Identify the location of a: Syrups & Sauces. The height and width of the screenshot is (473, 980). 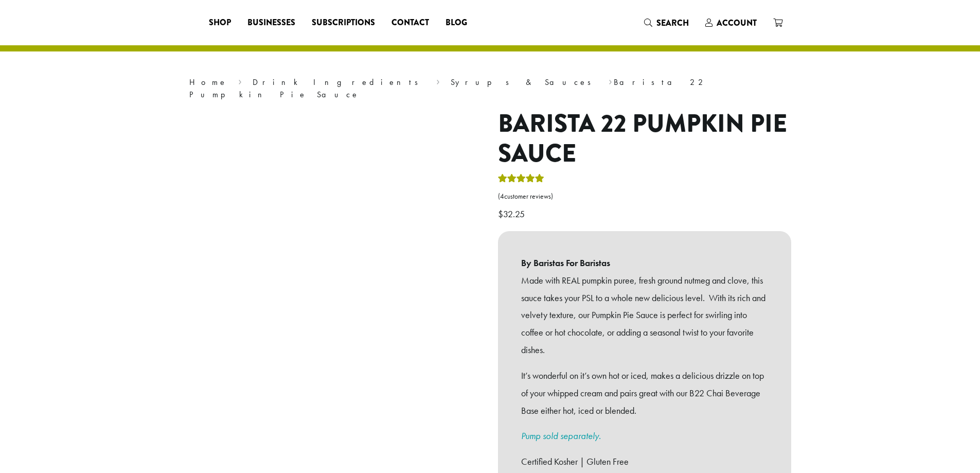
(525, 81).